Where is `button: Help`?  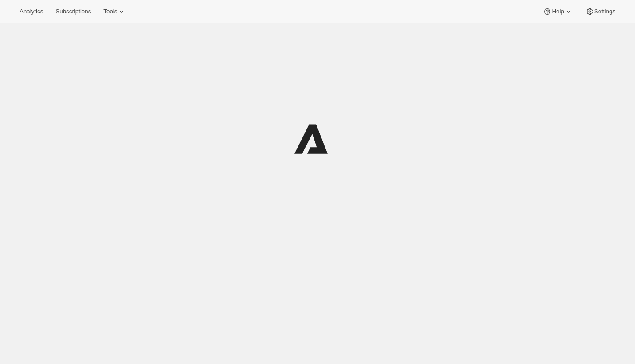 button: Help is located at coordinates (558, 12).